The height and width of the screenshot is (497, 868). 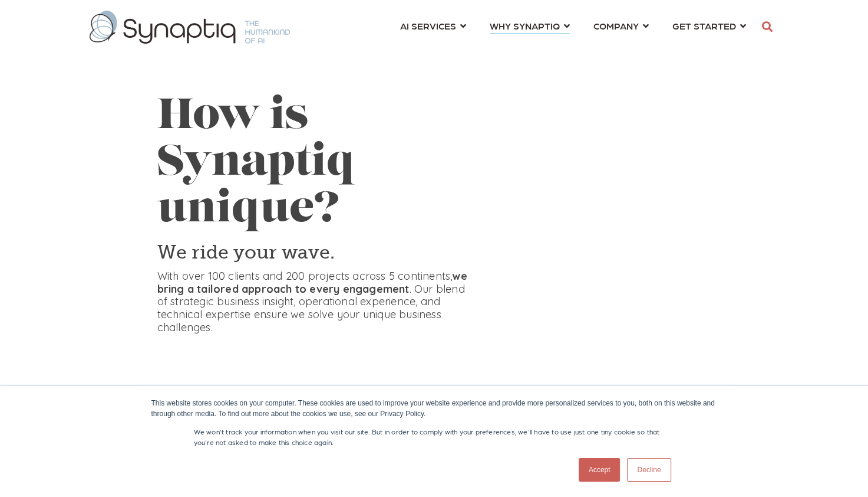 What do you see at coordinates (433, 25) in the screenshot?
I see `a: AI SERVICES` at bounding box center [433, 25].